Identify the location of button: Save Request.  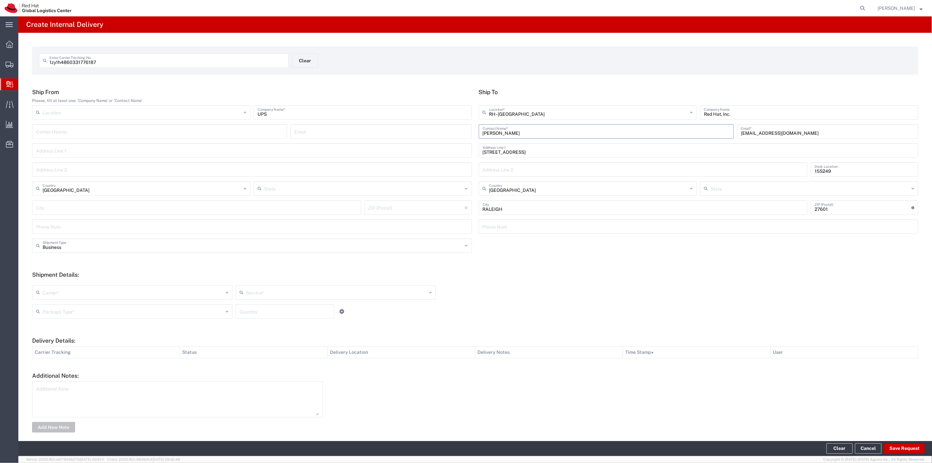
(904, 448).